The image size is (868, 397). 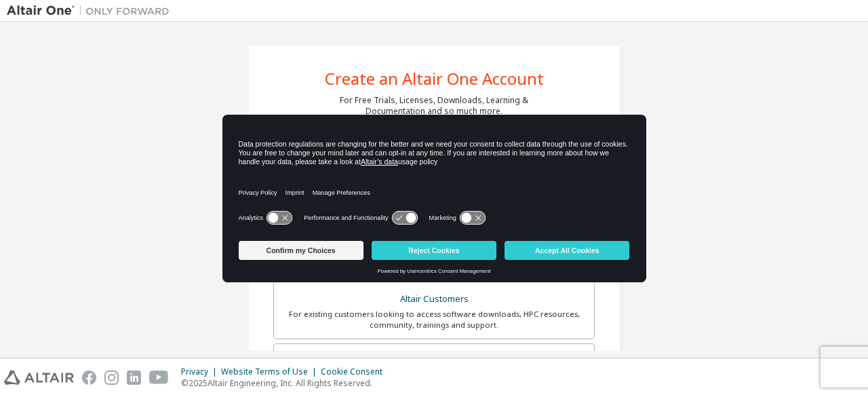 I want to click on div: Create an Altair One Account, so click(x=434, y=79).